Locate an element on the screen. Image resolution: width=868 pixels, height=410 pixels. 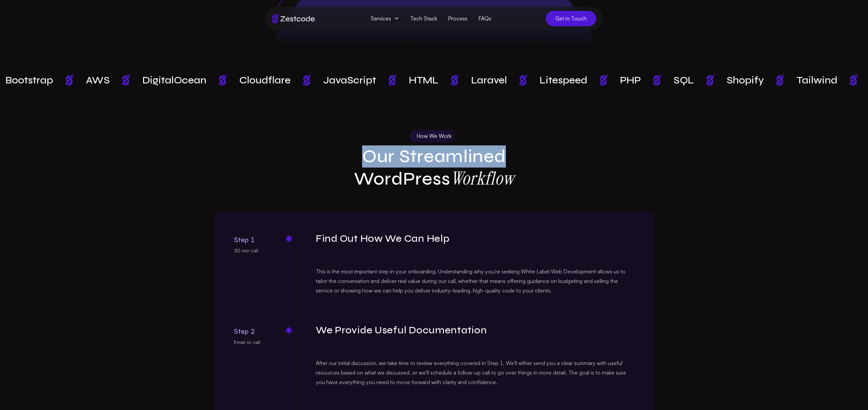
a: Get in Touch is located at coordinates (571, 18).